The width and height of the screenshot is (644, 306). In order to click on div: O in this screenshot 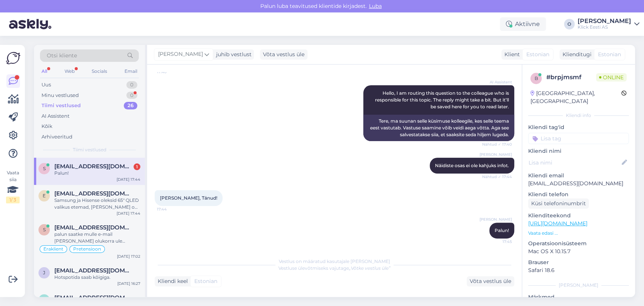, I will do `click(570, 24)`.